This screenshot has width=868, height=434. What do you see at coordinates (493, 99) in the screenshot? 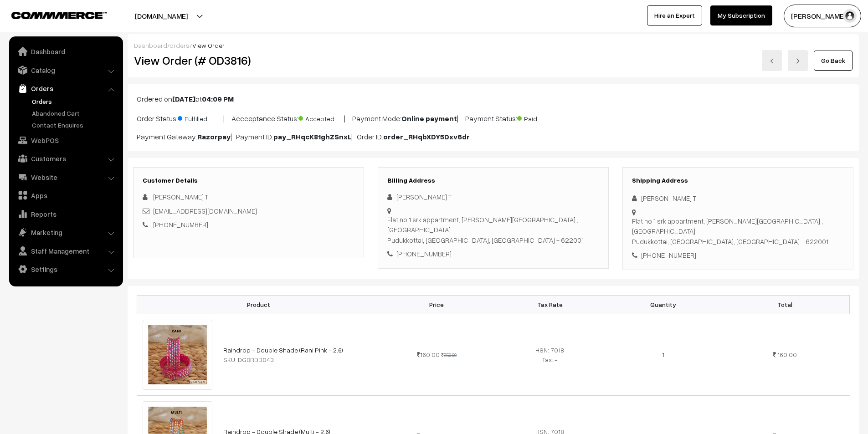
I see `p: Ordered on at` at bounding box center [493, 99].